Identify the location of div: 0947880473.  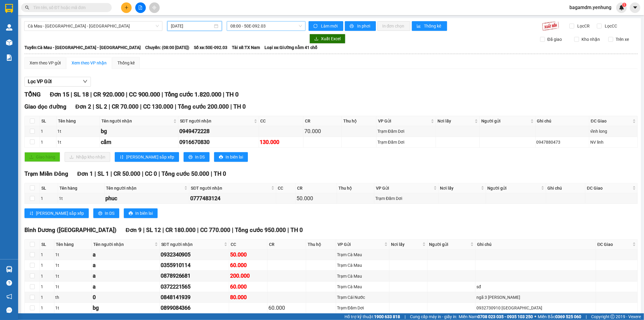
(562, 142).